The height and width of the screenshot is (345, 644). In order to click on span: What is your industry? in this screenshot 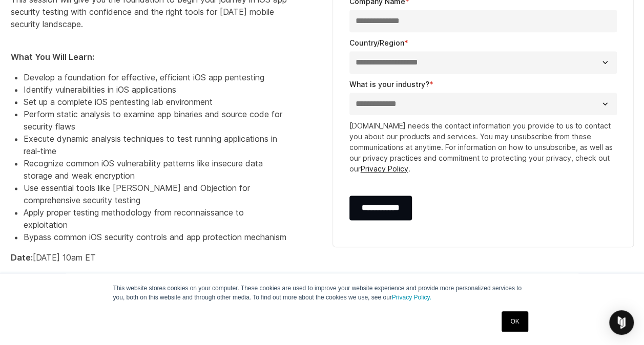, I will do `click(389, 84)`.